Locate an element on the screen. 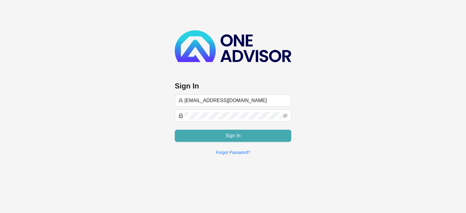 This screenshot has width=466, height=213. span: eye-invisible is located at coordinates (285, 116).